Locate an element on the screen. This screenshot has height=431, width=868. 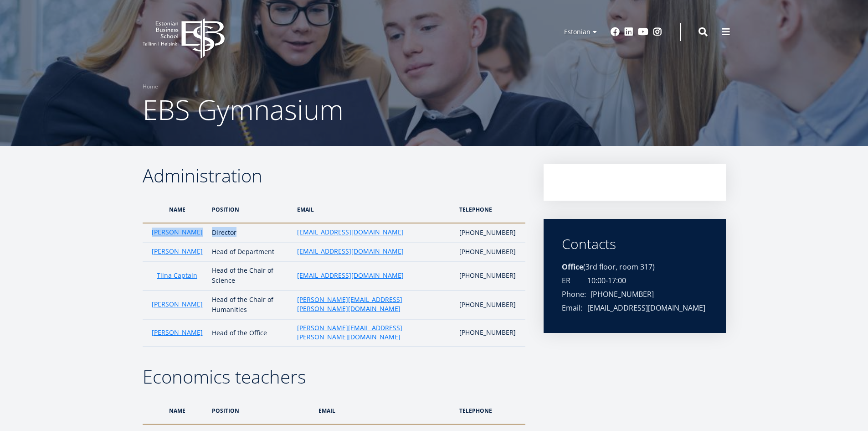
font: Tiina Captain is located at coordinates (177, 275).